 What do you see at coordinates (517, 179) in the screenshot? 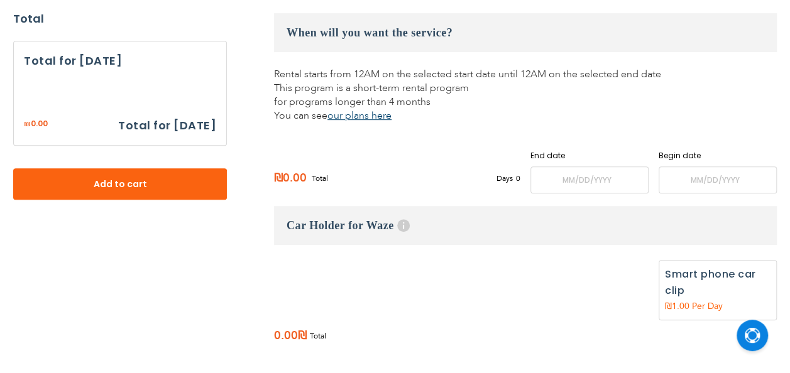
I see `span: 0` at bounding box center [517, 179].